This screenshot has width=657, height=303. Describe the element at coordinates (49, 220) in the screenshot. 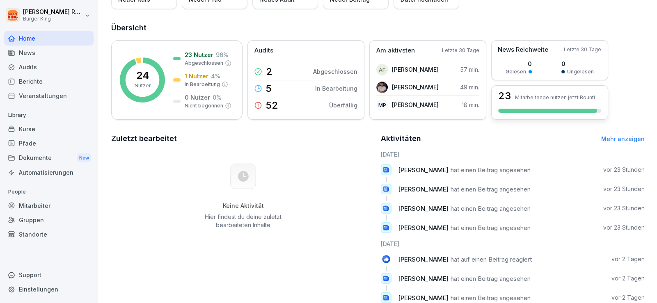

I see `div: Gruppen` at that location.